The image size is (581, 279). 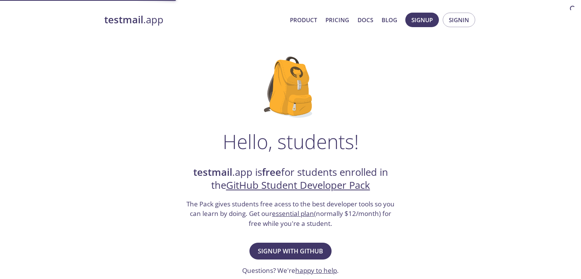 I want to click on img: github-student-backpack.png, so click(x=290, y=87).